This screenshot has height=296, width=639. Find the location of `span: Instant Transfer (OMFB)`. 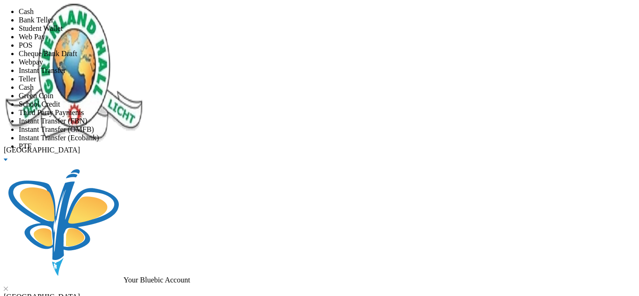

span: Instant Transfer (OMFB) is located at coordinates (56, 129).